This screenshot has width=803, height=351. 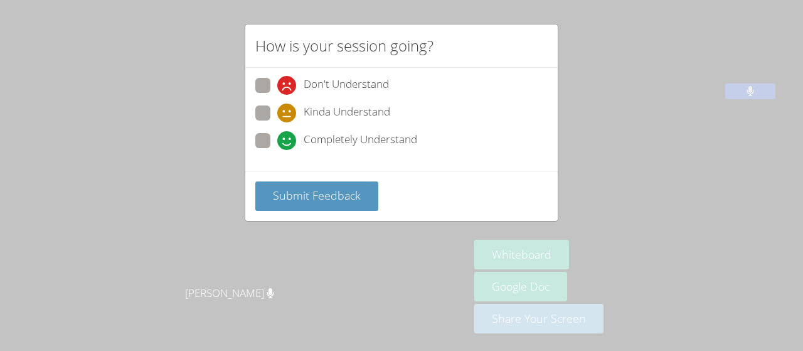 I want to click on span: Completely Understand, so click(x=360, y=140).